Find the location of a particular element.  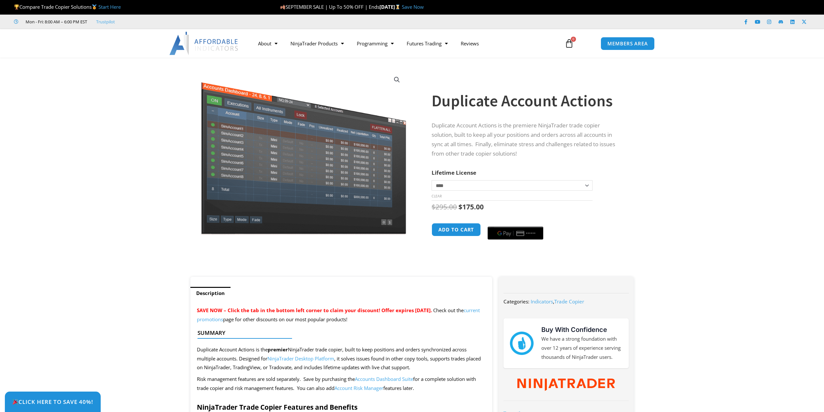

a: Accounts Dashboard Suite is located at coordinates (384, 378).